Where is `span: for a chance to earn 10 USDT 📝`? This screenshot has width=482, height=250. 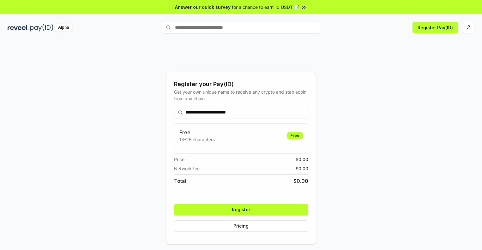 span: for a chance to earn 10 USDT 📝 is located at coordinates (266, 7).